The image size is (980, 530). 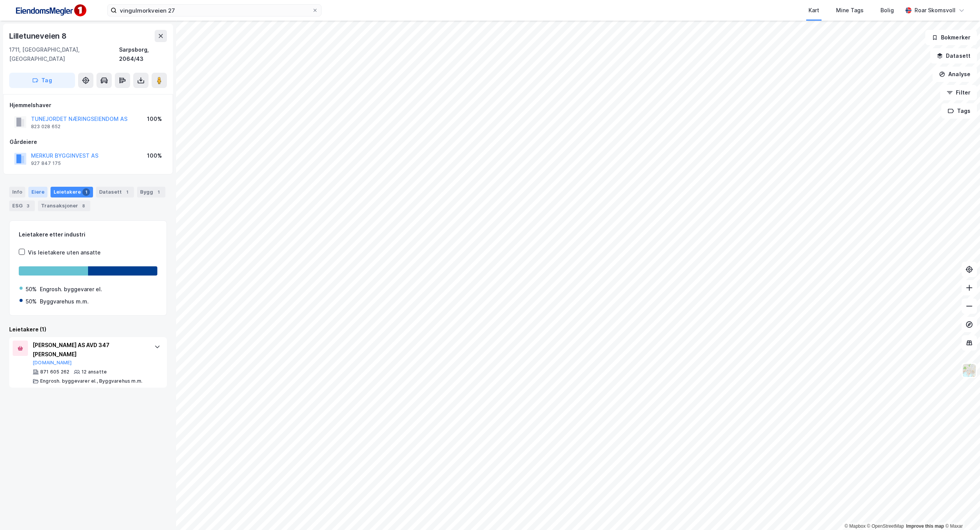 What do you see at coordinates (91, 381) in the screenshot?
I see `div: Engrosh. byggevarer el., Byggvarehus m.m.` at bounding box center [91, 381].